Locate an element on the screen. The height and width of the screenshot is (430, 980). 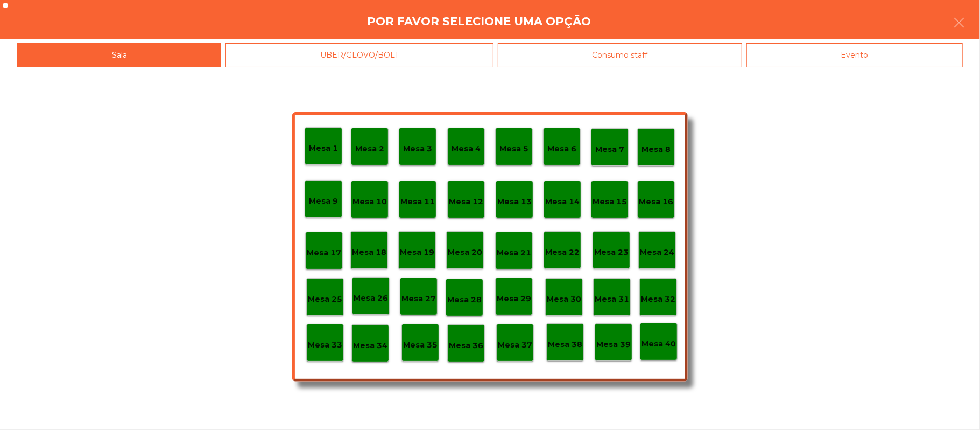
div: UBER/GLOVO/BOLT is located at coordinates (359, 55).